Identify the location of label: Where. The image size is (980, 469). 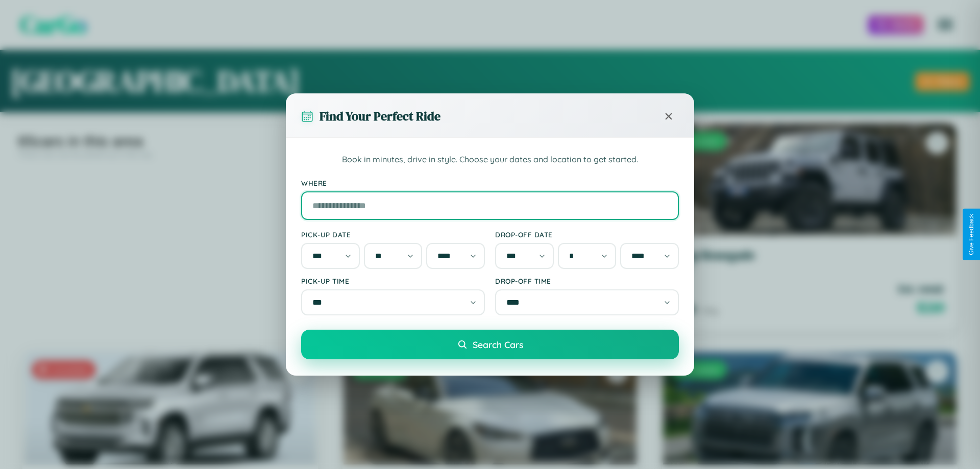
(490, 183).